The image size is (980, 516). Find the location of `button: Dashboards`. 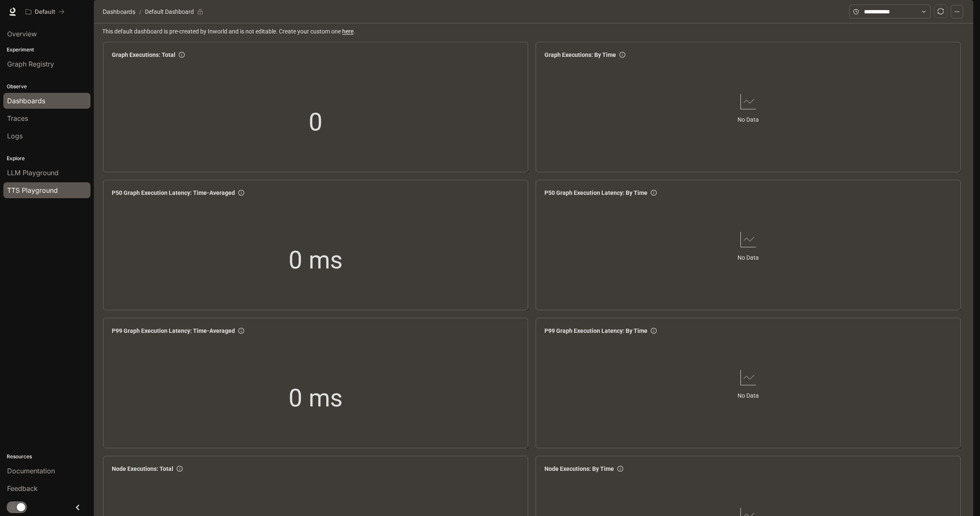

button: Dashboards is located at coordinates (119, 11).